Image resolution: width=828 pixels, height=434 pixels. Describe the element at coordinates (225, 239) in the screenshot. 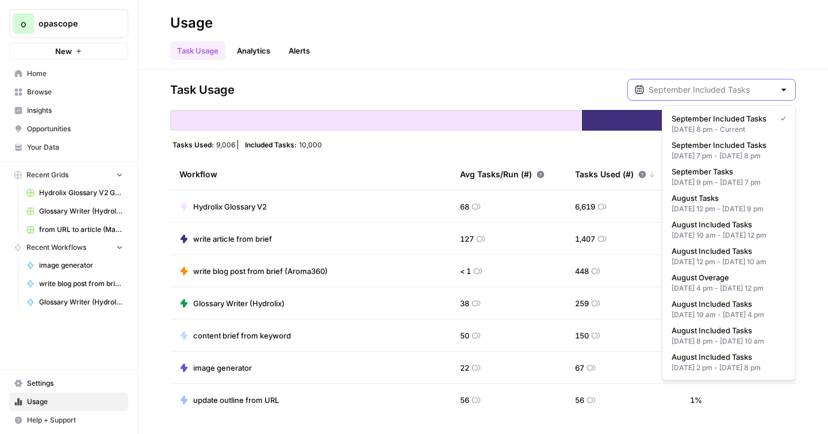

I see `a: write article from brief` at that location.